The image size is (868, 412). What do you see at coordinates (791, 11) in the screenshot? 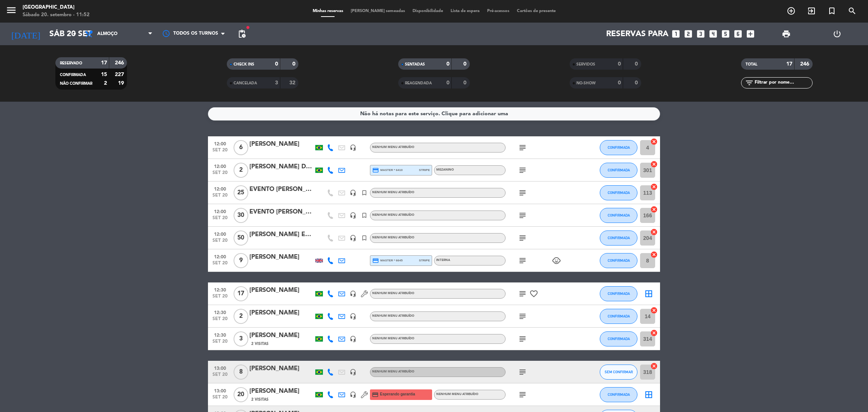
I see `i: add_circle_outline` at bounding box center [791, 11].